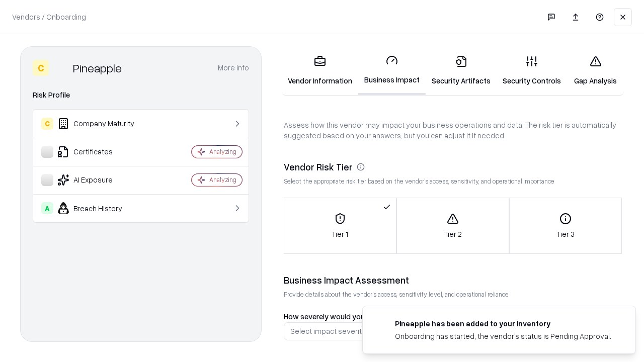  What do you see at coordinates (234, 68) in the screenshot?
I see `button: More info` at bounding box center [234, 68].